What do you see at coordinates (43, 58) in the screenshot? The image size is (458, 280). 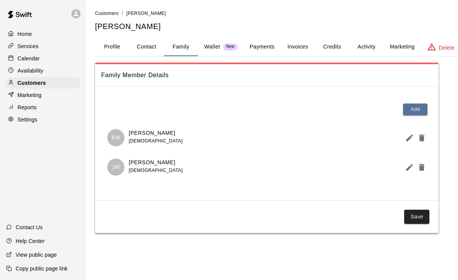 I see `a: Calendar` at bounding box center [43, 58].